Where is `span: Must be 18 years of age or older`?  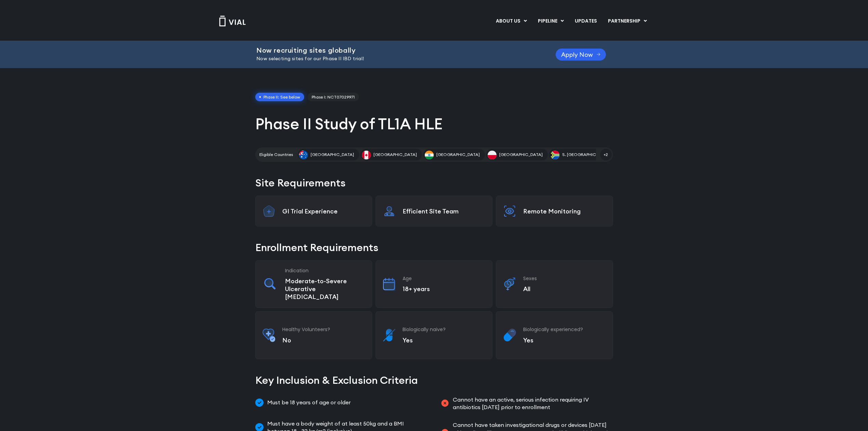
span: Must be 18 years of age or older is located at coordinates (307, 402).